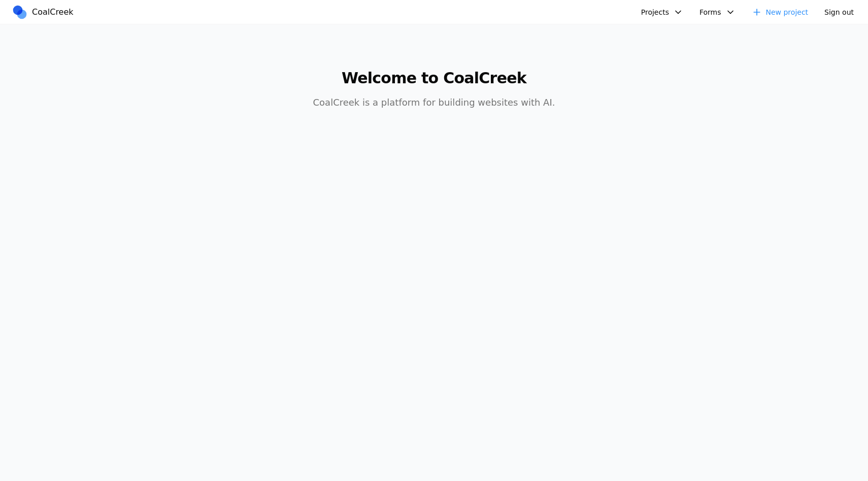 This screenshot has height=481, width=868. What do you see at coordinates (780, 12) in the screenshot?
I see `a: New project` at bounding box center [780, 12].